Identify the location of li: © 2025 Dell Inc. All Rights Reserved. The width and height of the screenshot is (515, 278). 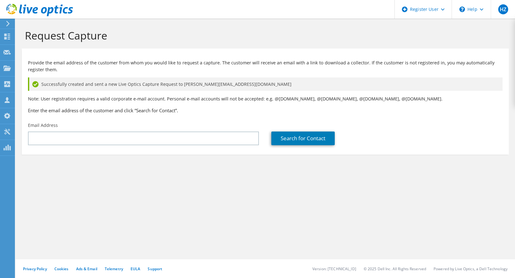
(395, 269).